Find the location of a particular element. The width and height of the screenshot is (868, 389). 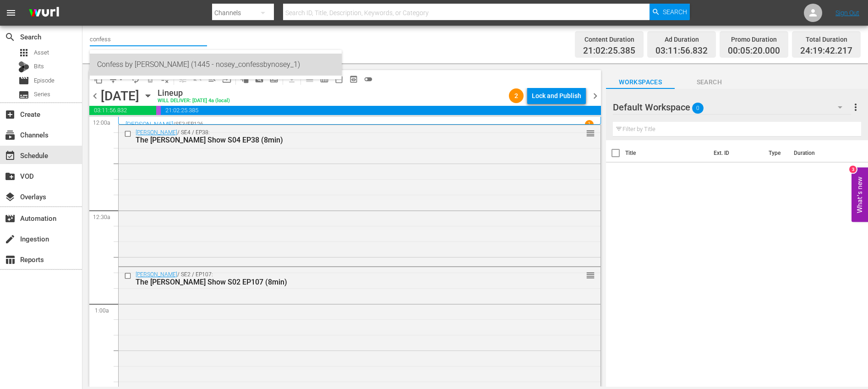

button: Lock and Publish is located at coordinates (557, 96).